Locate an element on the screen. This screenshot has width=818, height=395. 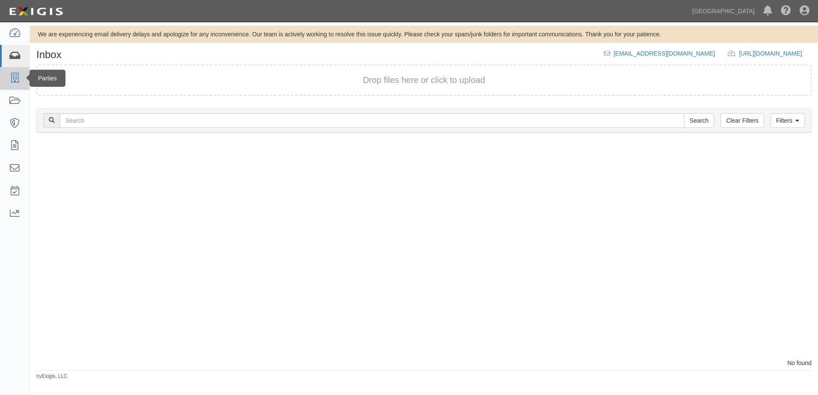
button: Drop files here or click to upload is located at coordinates (424, 80).